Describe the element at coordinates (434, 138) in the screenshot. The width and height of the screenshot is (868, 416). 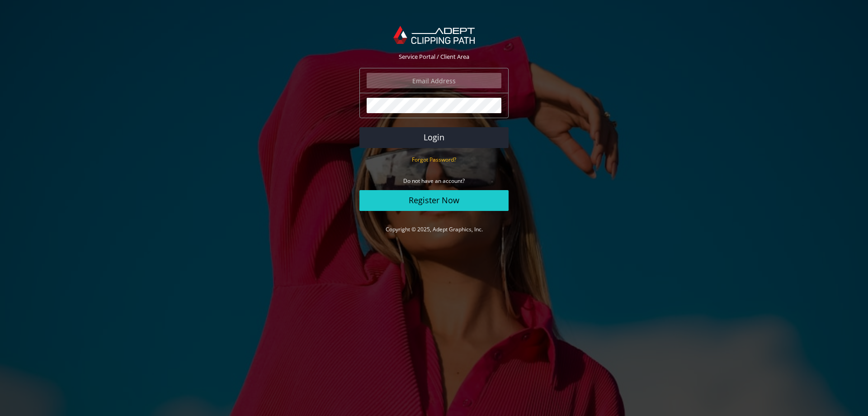
I see `button: Login` at that location.